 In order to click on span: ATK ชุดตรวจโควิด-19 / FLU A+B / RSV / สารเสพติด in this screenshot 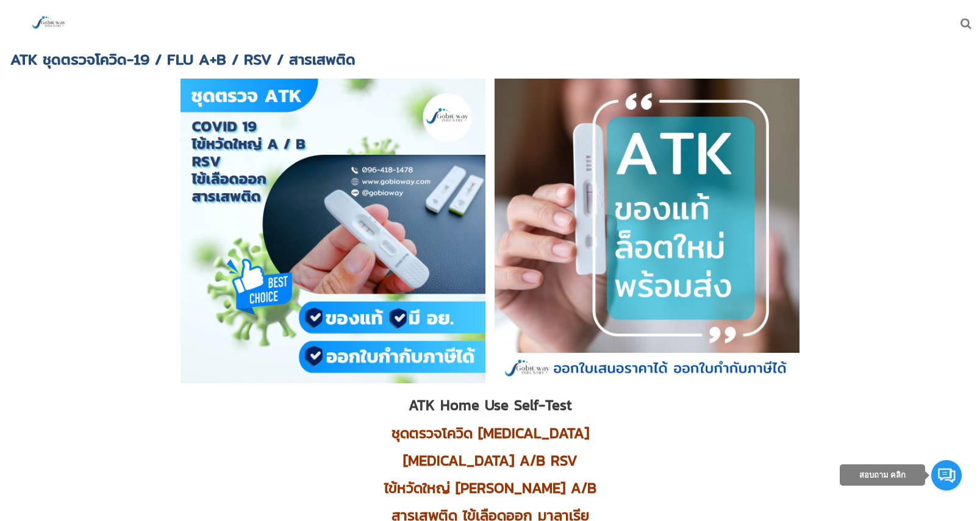, I will do `click(183, 59)`.